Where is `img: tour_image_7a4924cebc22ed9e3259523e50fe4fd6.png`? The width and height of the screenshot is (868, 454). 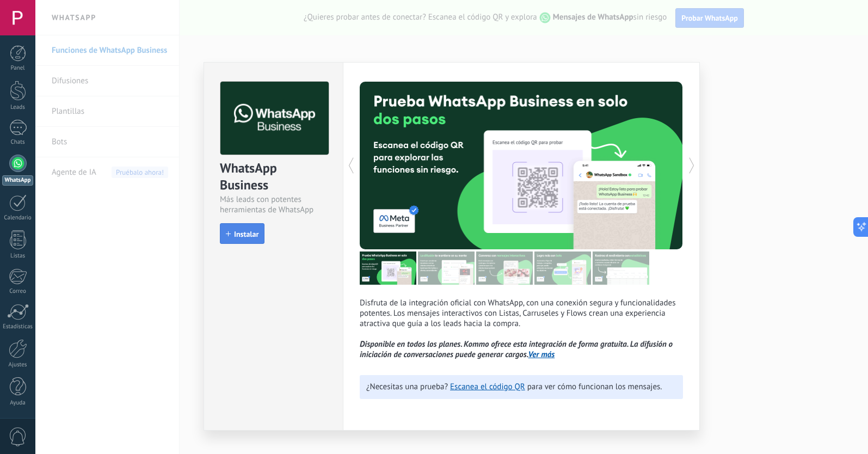 img: tour_image_7a4924cebc22ed9e3259523e50fe4fd6.png is located at coordinates (388, 268).